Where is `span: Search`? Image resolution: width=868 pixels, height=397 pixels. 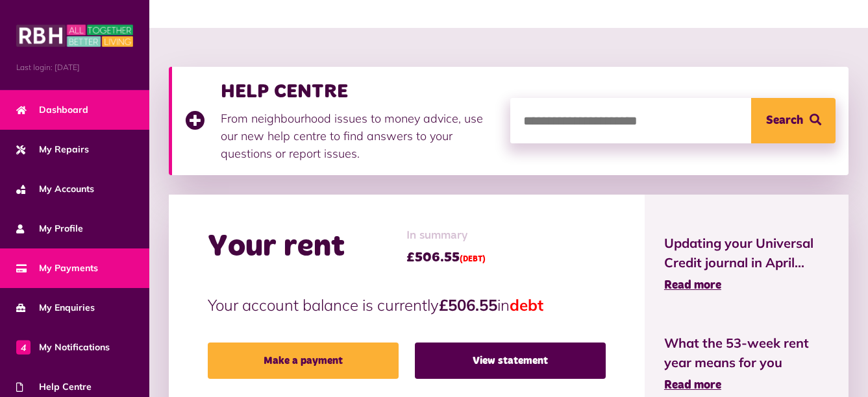 span: Search is located at coordinates (784, 121).